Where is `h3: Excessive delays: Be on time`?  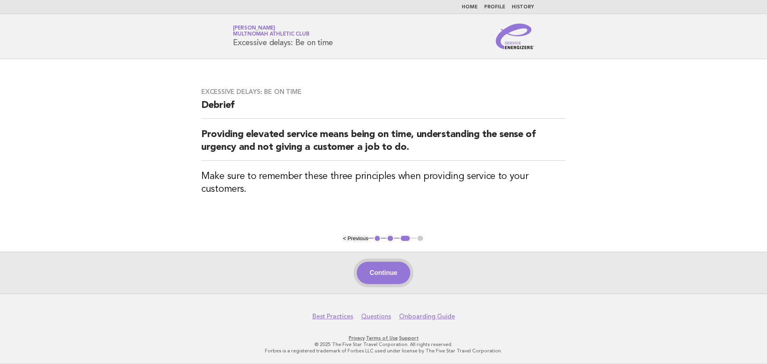 h3: Excessive delays: Be on time is located at coordinates (383, 92).